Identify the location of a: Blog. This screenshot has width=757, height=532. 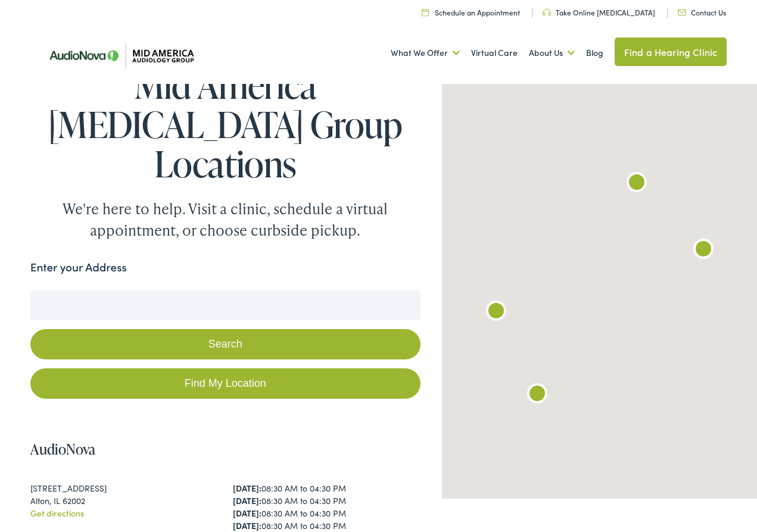
(594, 53).